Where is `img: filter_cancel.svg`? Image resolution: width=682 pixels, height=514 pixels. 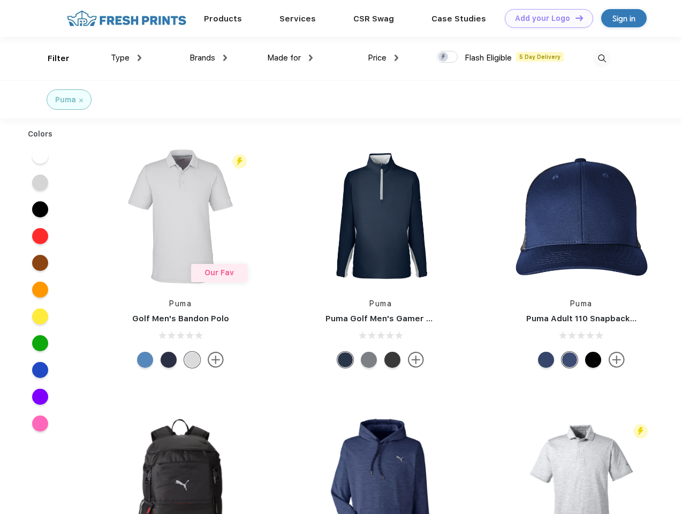 img: filter_cancel.svg is located at coordinates (81, 100).